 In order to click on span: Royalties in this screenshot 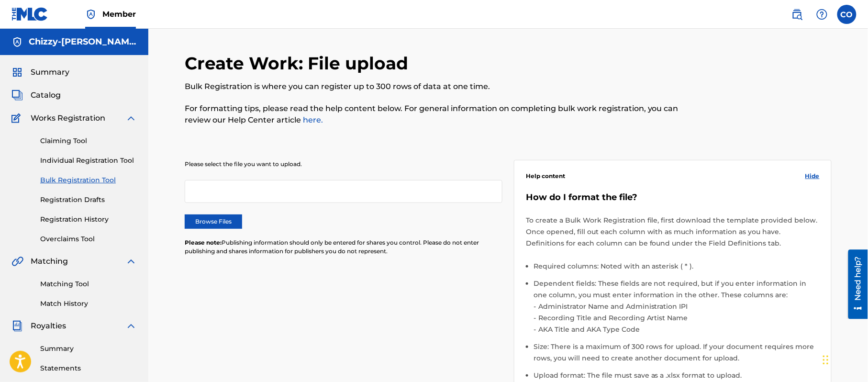, I will do `click(49, 326)`.